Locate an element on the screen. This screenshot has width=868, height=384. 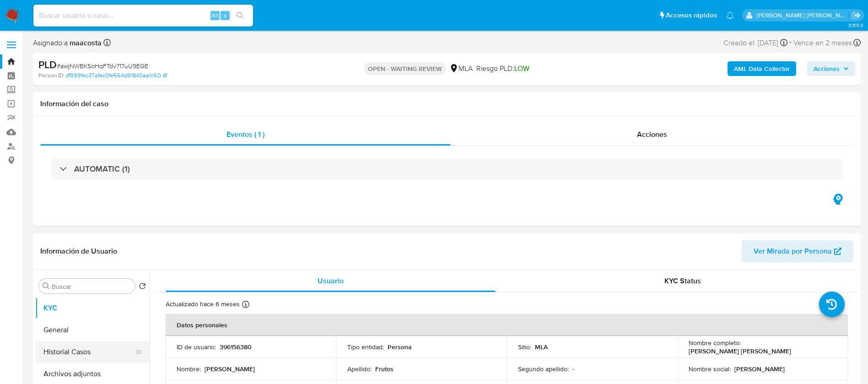
b: AML Data Collector is located at coordinates (762, 69).